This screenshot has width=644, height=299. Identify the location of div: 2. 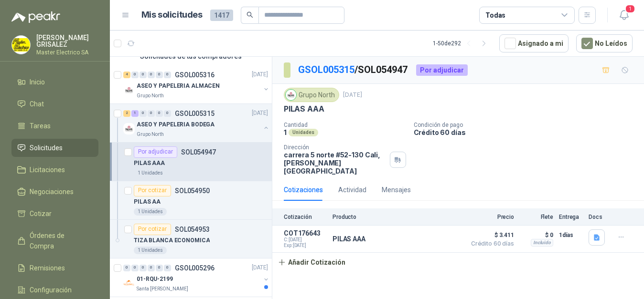
(127, 114).